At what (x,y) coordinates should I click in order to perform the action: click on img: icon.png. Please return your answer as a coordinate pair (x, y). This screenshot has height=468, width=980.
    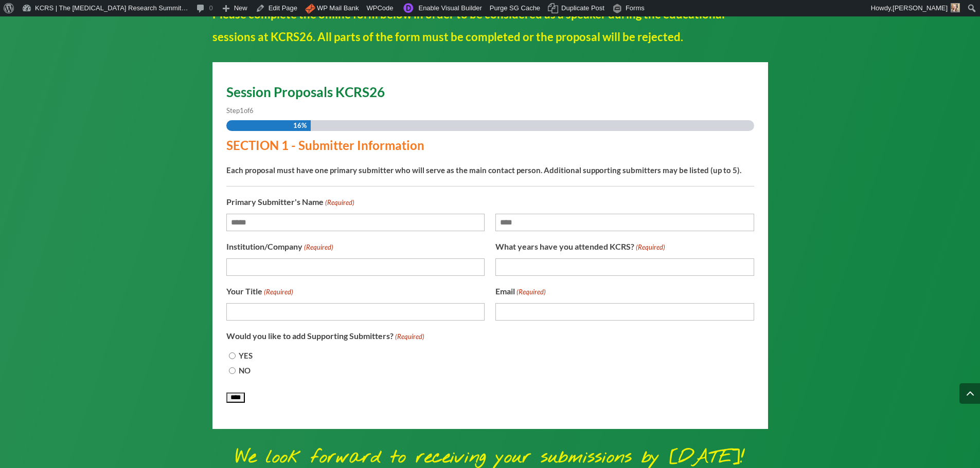
    Looking at the image, I should click on (310, 9).